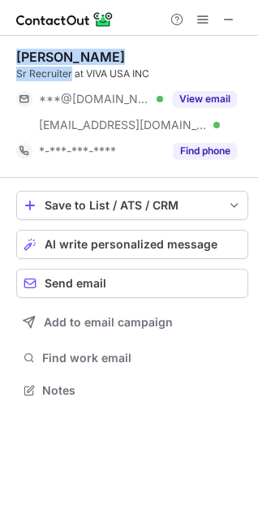 The image size is (258, 518). I want to click on span: Notes, so click(142, 391).